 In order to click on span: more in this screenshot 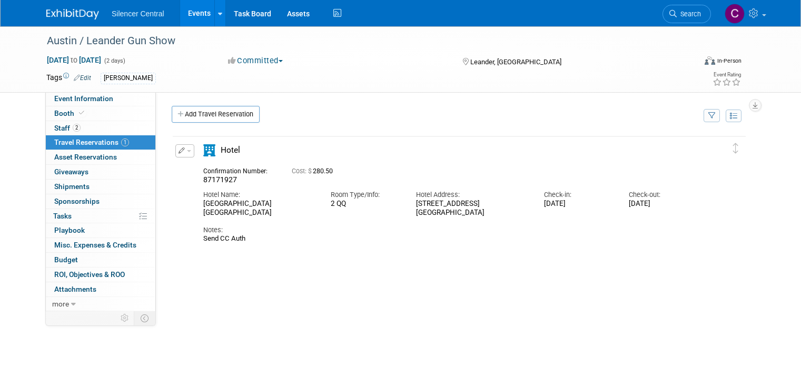, I will do `click(61, 304)`.